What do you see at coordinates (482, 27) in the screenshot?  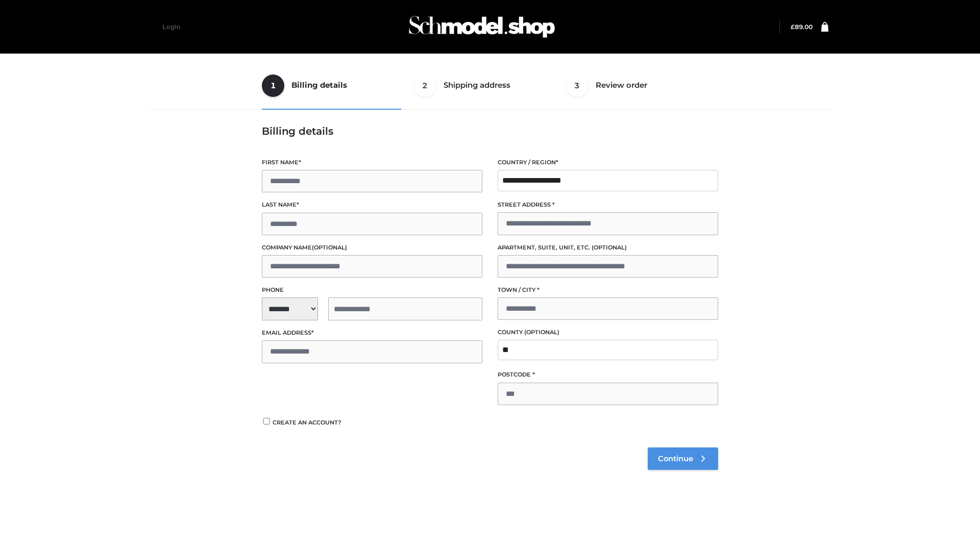 I see `a: Schmodel Admin 964` at bounding box center [482, 27].